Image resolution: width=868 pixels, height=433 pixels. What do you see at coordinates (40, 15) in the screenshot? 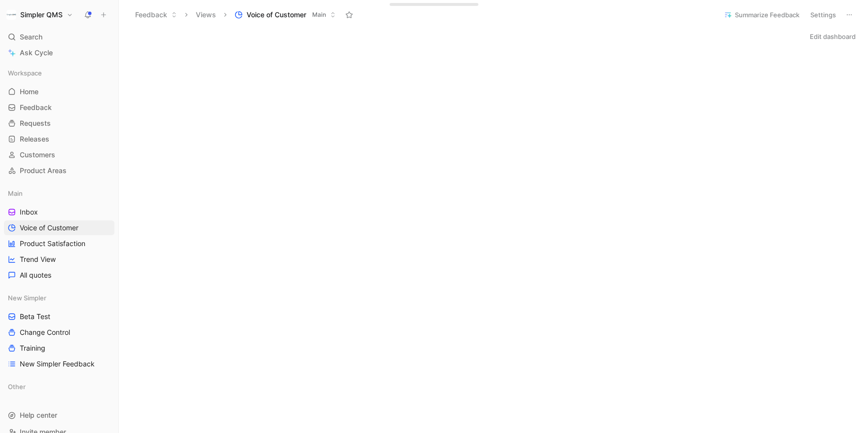
I see `button: Simpler QMSSimpler QMS` at bounding box center [40, 15].